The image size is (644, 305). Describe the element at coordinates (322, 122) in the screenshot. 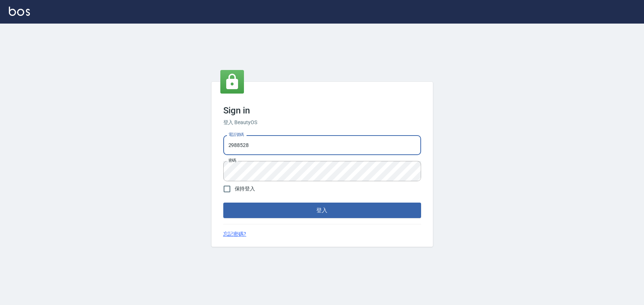

I see `h6: 登入 BeautyOS` at that location.